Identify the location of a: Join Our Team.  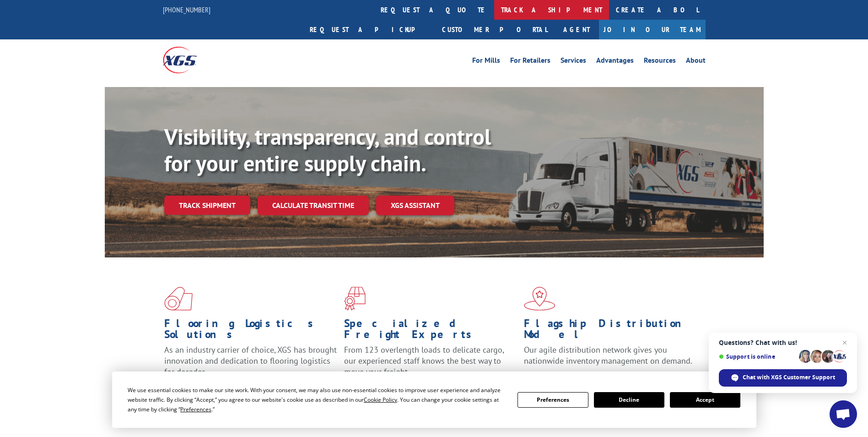
(652, 29).